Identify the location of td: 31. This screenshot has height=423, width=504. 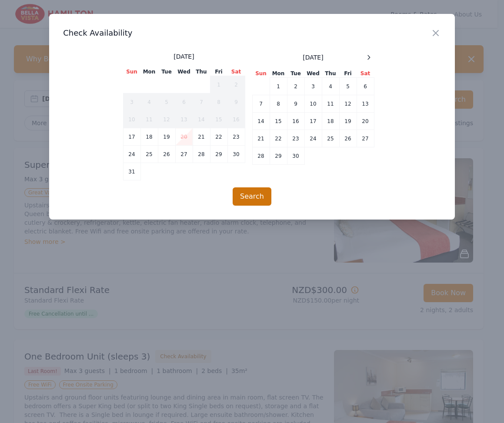
(132, 172).